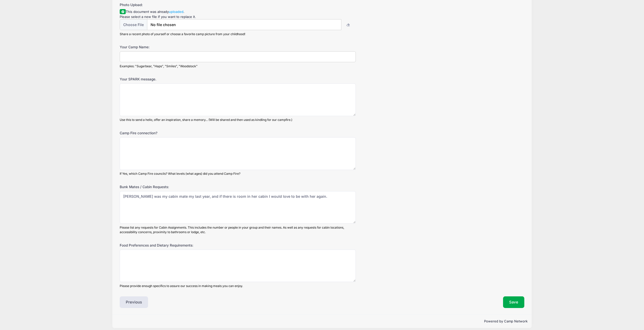 The image size is (644, 330). I want to click on label: Bunk Mates / Cabin Requests:, so click(187, 187).